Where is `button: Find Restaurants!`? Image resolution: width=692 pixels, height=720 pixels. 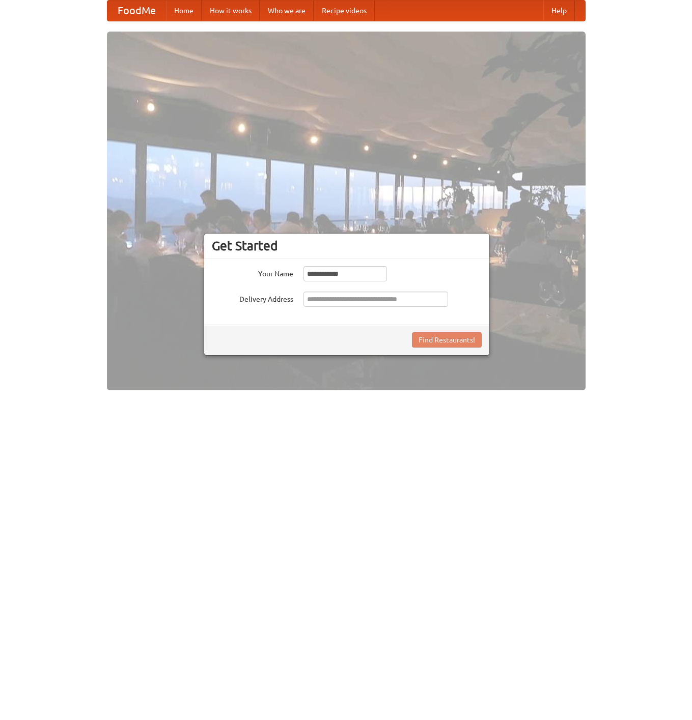
button: Find Restaurants! is located at coordinates (446, 340).